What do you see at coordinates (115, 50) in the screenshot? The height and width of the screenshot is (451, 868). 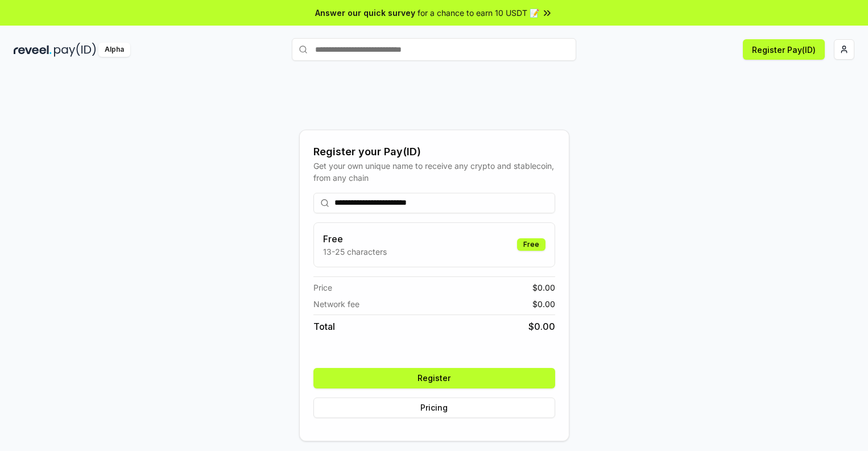 I see `div: Alpha` at bounding box center [115, 50].